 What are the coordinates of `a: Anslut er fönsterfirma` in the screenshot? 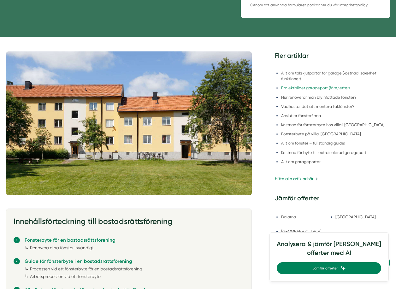 It's located at (336, 116).